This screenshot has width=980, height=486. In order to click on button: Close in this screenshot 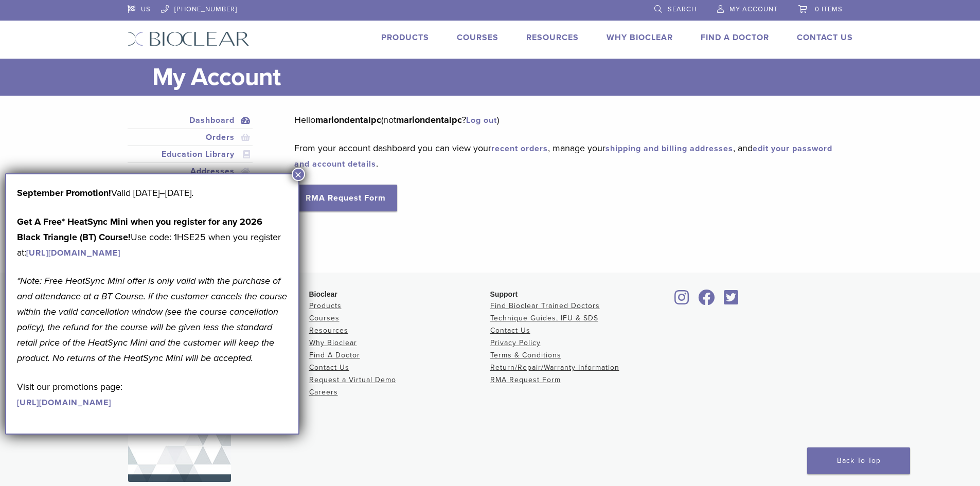, I will do `click(298, 174)`.